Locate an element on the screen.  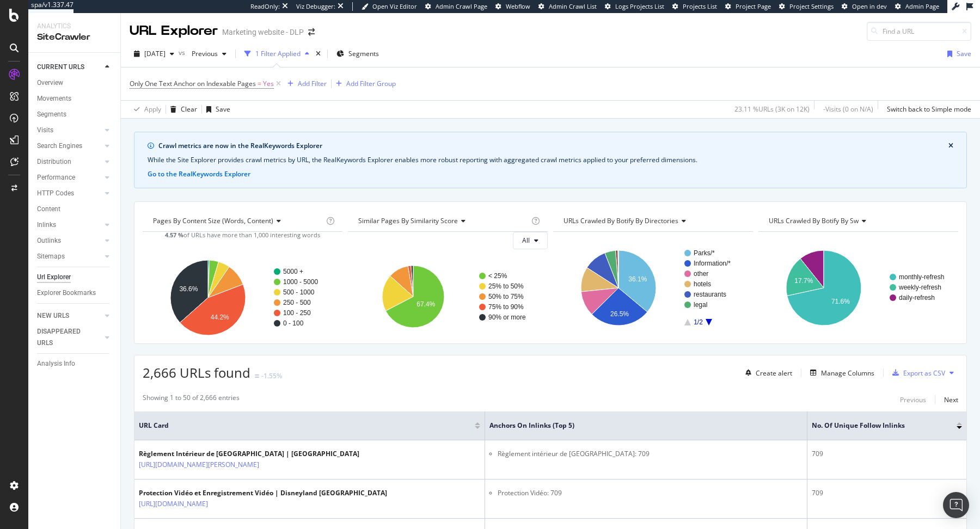
div: Analysis Info is located at coordinates (56, 364).